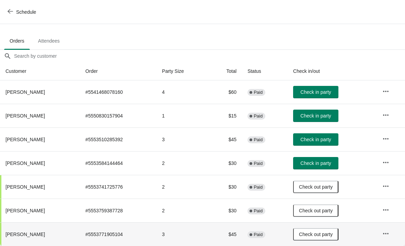 This screenshot has width=405, height=246. What do you see at coordinates (118, 139) in the screenshot?
I see `td: # 5553510285392` at bounding box center [118, 139].